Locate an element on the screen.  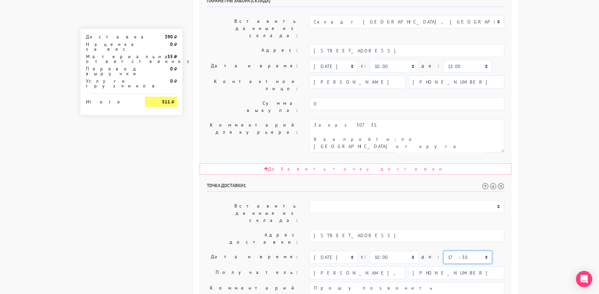
label: Сумма выкупа: is located at coordinates (253, 107).